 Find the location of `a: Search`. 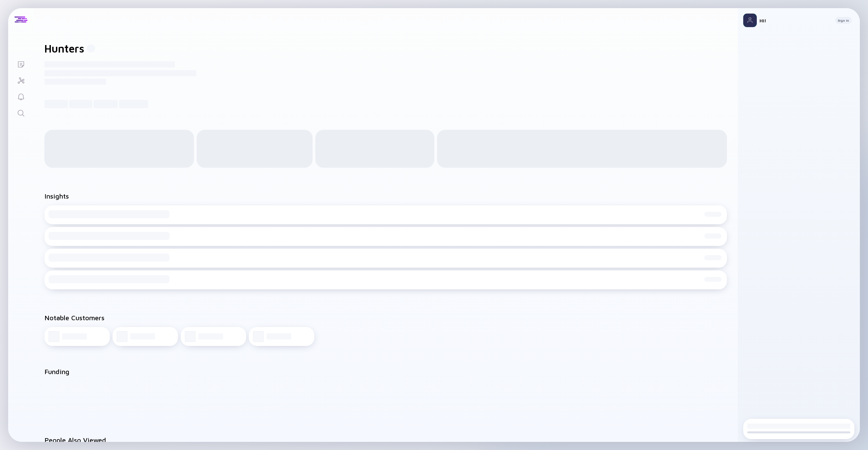

a: Search is located at coordinates (21, 112).